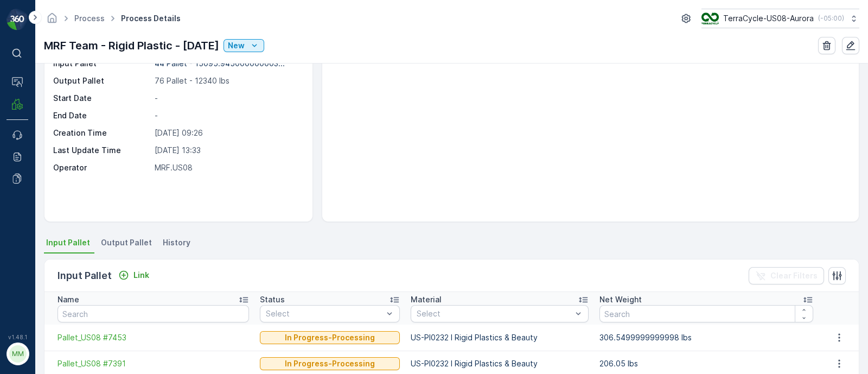 The image size is (868, 374). Describe the element at coordinates (18, 354) in the screenshot. I see `div: MM` at that location.